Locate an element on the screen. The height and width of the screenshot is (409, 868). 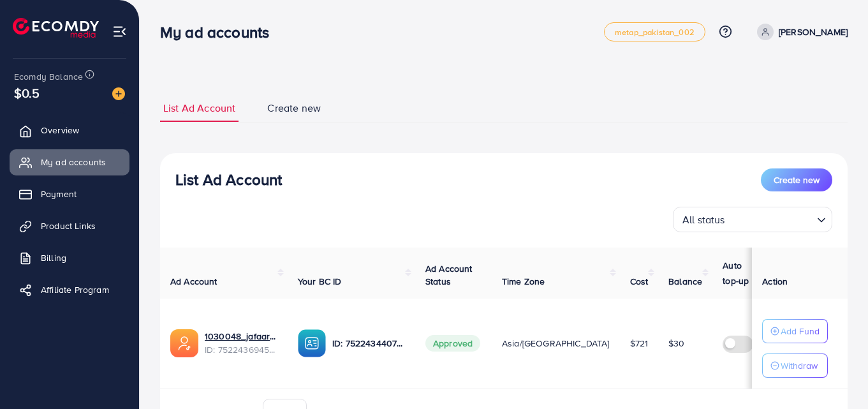
a: logo is located at coordinates (56, 28).